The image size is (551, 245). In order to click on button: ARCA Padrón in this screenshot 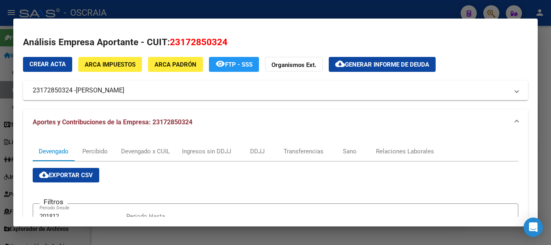, I will do `click(175, 64)`.